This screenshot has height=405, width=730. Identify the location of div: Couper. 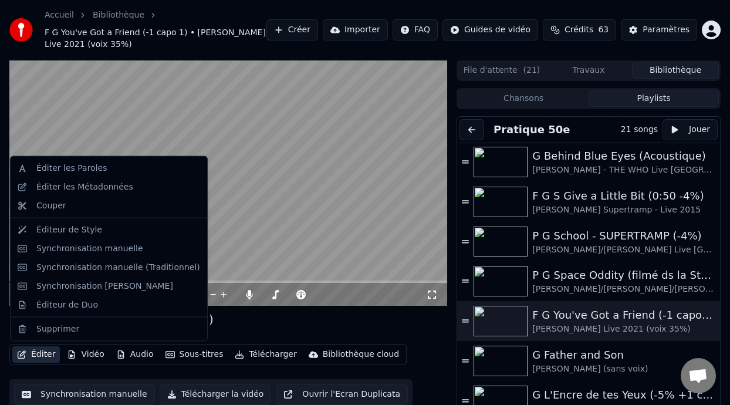
(51, 206).